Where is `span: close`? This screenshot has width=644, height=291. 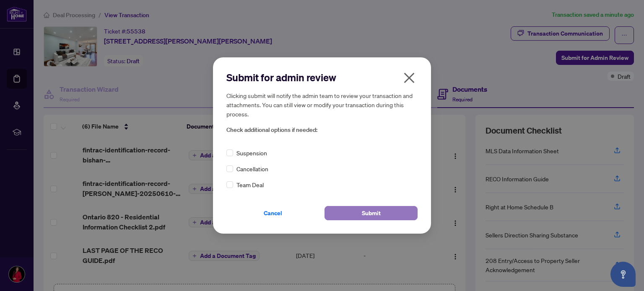 span: close is located at coordinates (409, 78).